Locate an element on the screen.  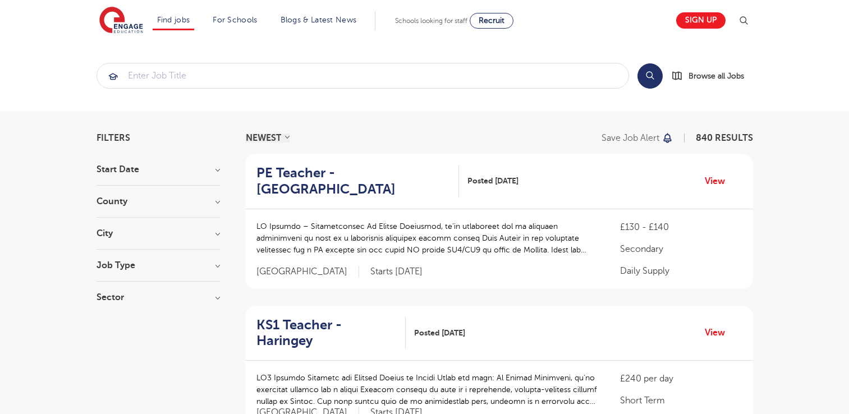
p: LO3 Ipsumdo Sitametc adi Elitsed Doeius te Incidi Utlab etd magn: Al Enimad Minimveni, qu’no exer... is located at coordinates (427, 390).